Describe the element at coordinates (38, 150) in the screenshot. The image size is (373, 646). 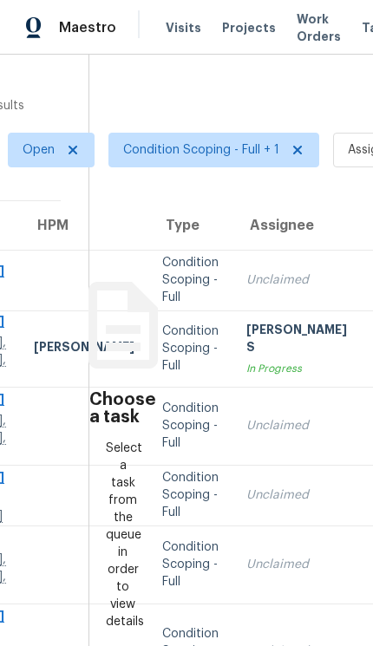
I see `span: Open` at that location.